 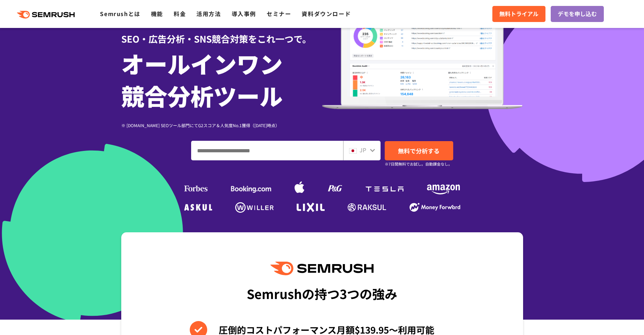 What do you see at coordinates (326, 13) in the screenshot?
I see `a: 資料ダウンロード` at bounding box center [326, 13].